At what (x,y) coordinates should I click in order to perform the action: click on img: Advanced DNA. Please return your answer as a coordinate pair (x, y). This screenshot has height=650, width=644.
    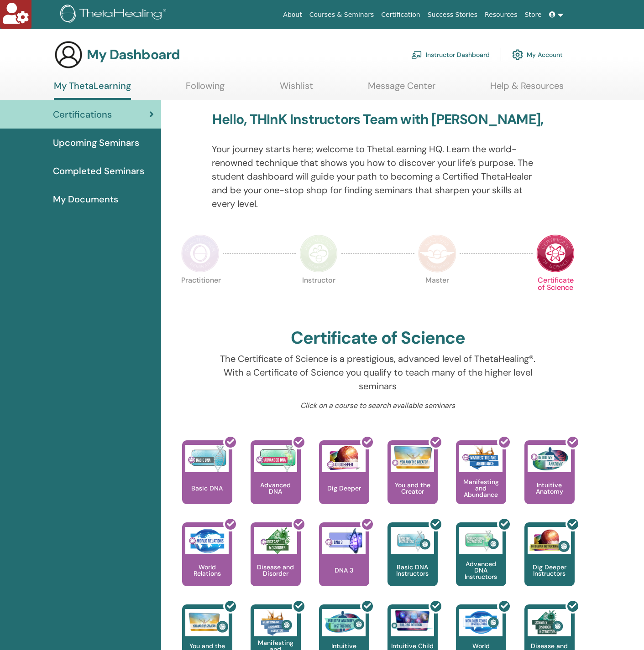
    Looking at the image, I should click on (275, 459).